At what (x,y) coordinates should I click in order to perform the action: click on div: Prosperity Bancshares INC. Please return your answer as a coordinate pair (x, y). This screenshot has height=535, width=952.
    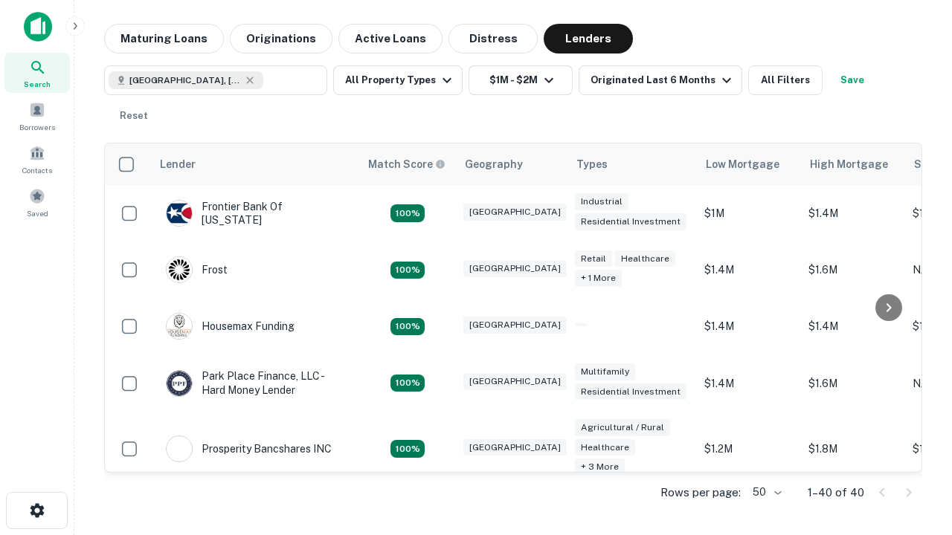
    Looking at the image, I should click on (248, 449).